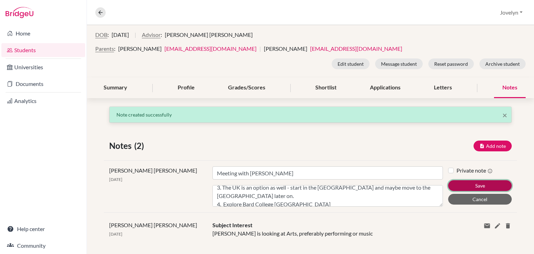  What do you see at coordinates (140, 146) in the screenshot?
I see `span: (2)` at bounding box center [140, 146].